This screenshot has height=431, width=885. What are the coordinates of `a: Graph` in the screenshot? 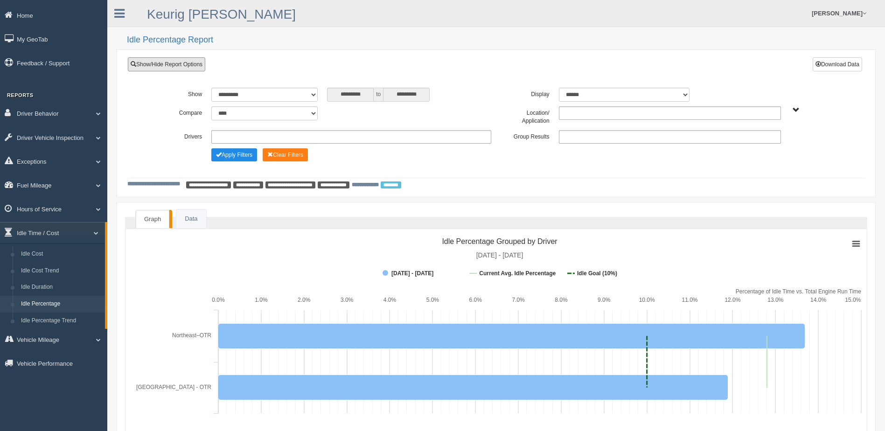 It's located at (153, 219).